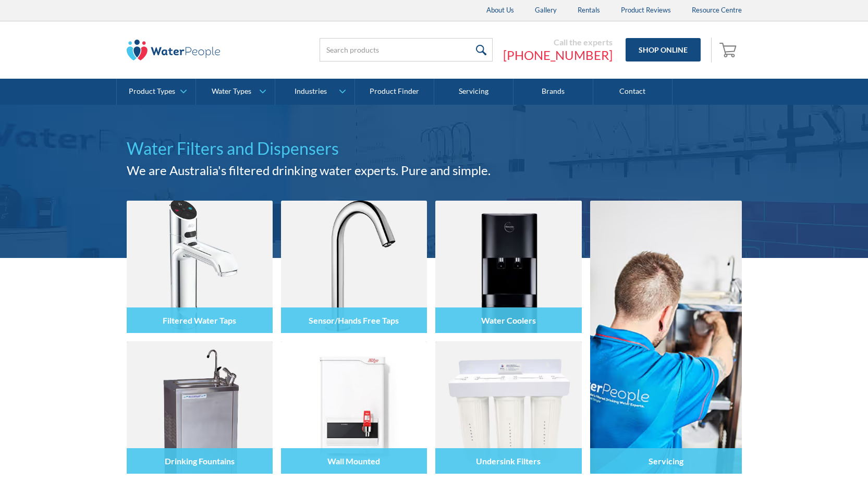  I want to click on img: shopping cart, so click(729, 50).